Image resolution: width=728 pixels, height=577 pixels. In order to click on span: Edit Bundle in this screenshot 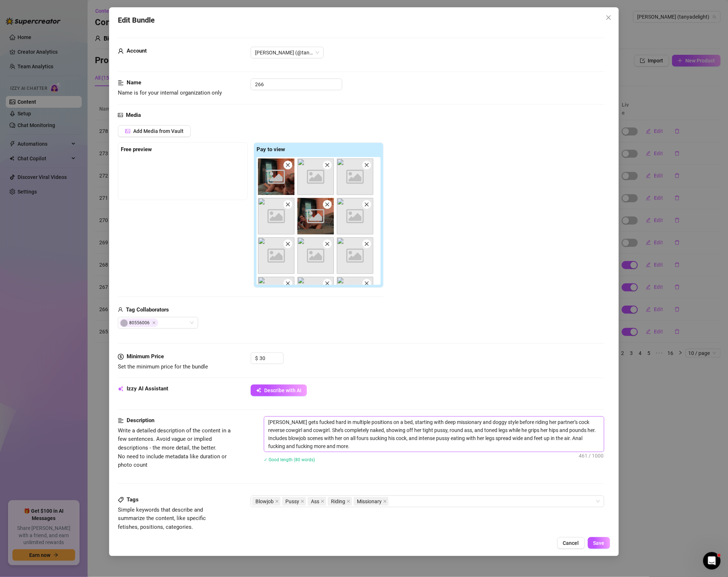, I will do `click(136, 20)`.